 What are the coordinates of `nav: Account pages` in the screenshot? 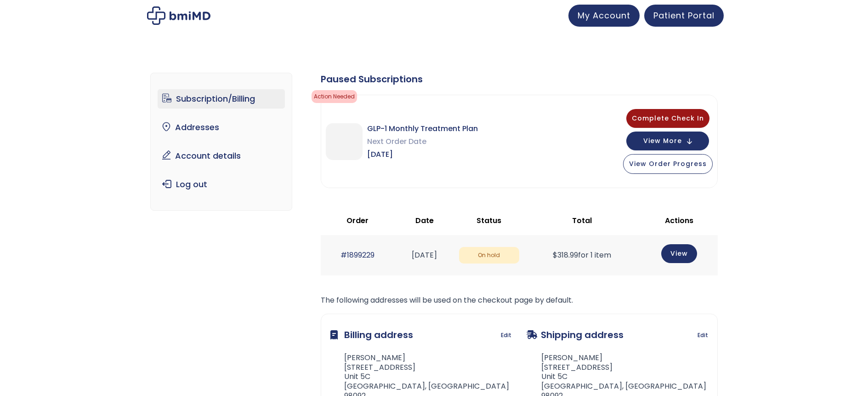 It's located at (221, 142).